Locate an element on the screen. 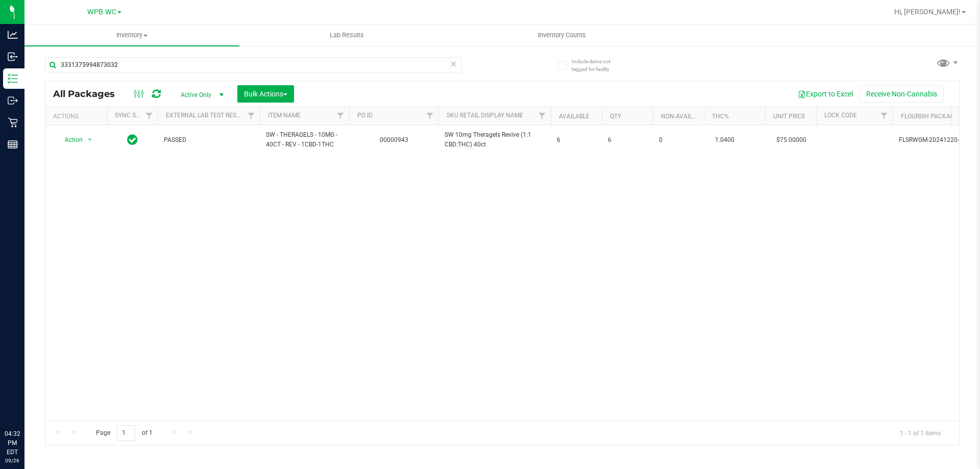  p: 04:32 PM EDT is located at coordinates (12, 443).